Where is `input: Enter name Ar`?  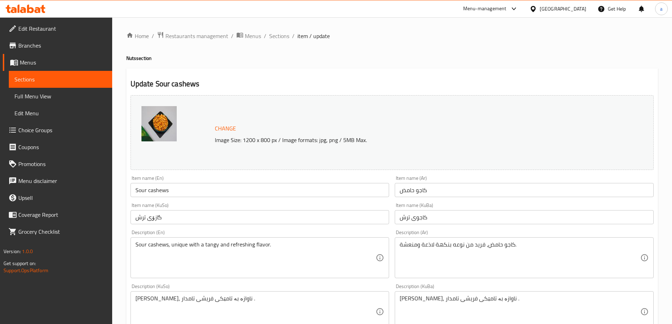 input: Enter name Ar is located at coordinates (524, 190).